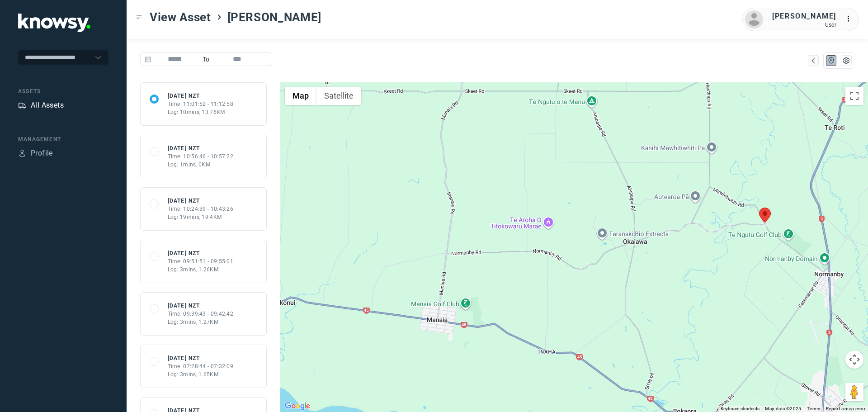 The width and height of the screenshot is (868, 412). Describe the element at coordinates (201, 269) in the screenshot. I see `div: Log: 3mins, 1.26KM` at that location.